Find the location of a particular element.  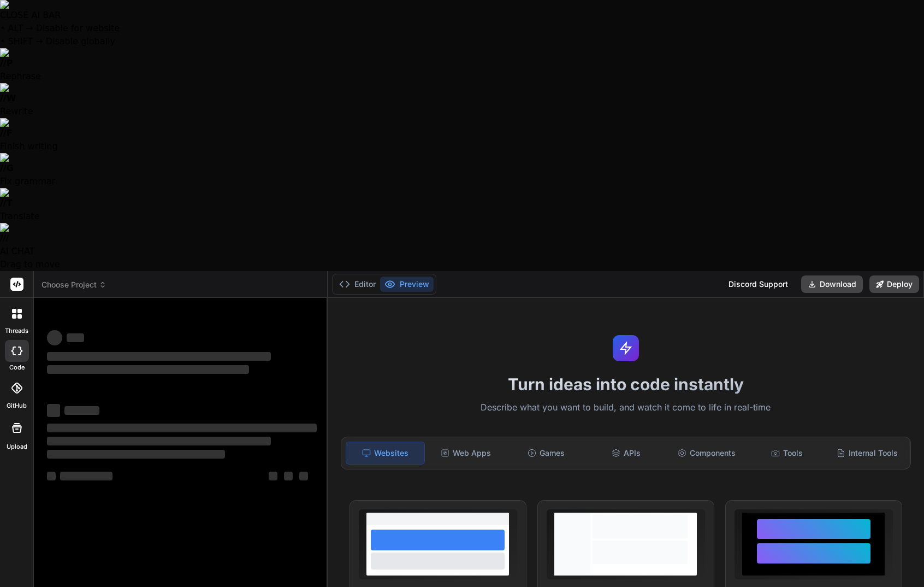

button: Download is located at coordinates (832, 284).